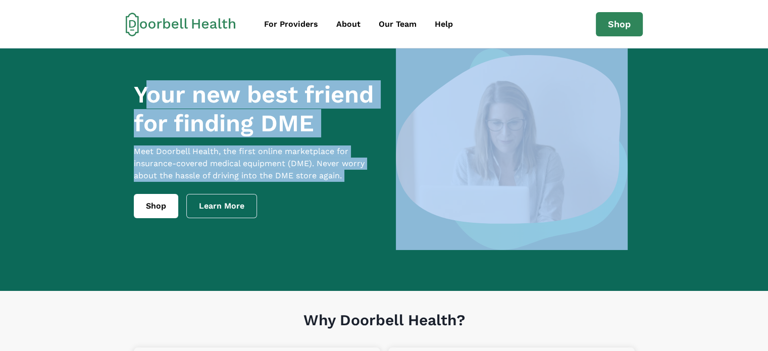 The image size is (768, 351). What do you see at coordinates (348, 24) in the screenshot?
I see `div: About` at bounding box center [348, 24].